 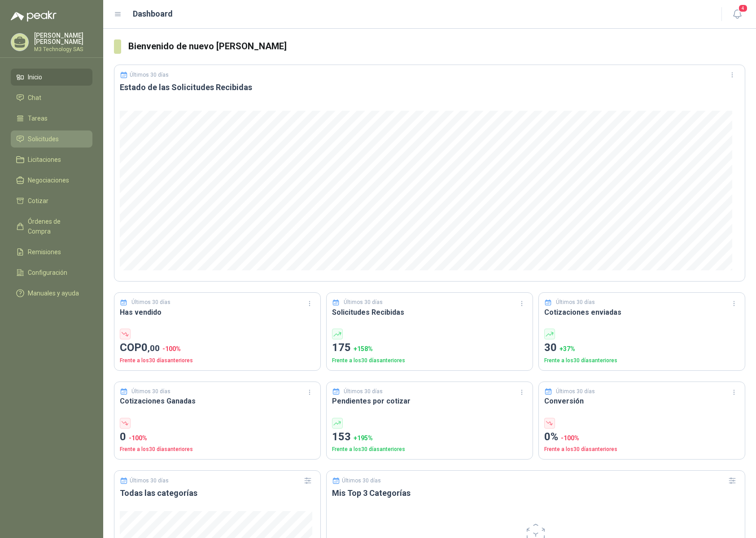 I want to click on a: Configuración, so click(x=52, y=273).